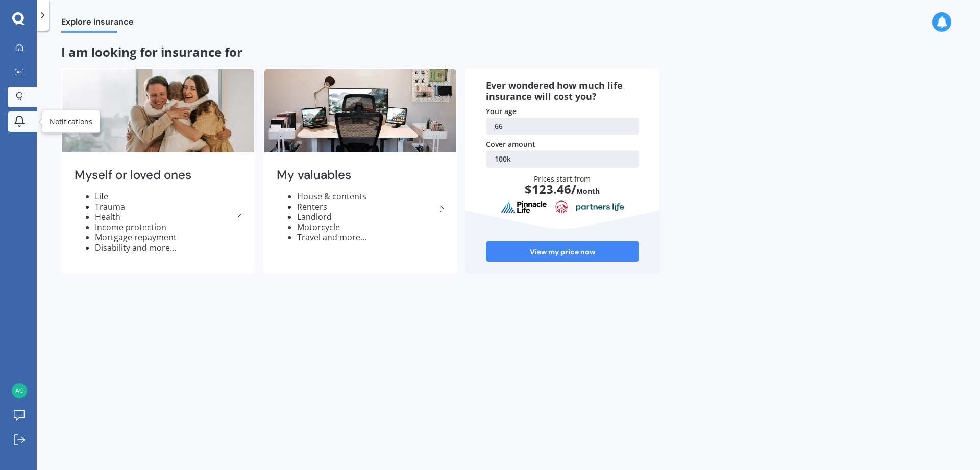  I want to click on img: My valuables, so click(360, 110).